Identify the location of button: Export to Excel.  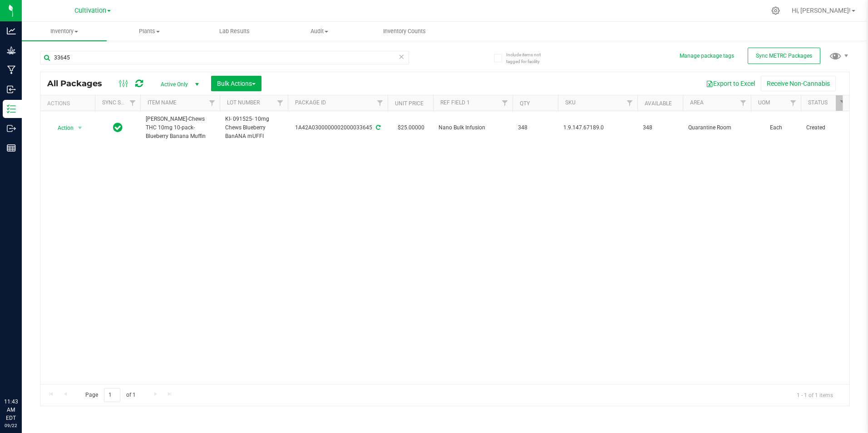
(731, 84).